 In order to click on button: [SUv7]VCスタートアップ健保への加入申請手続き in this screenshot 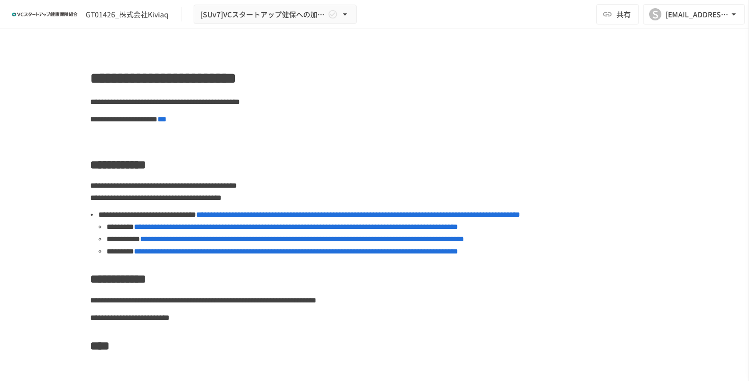, I will do `click(275, 14)`.